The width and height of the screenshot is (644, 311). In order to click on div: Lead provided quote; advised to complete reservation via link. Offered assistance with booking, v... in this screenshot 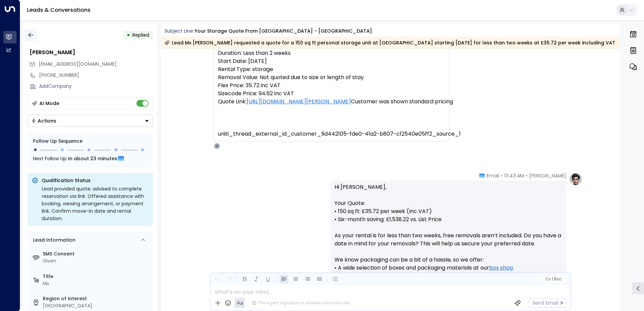, I will do `click(95, 204)`.